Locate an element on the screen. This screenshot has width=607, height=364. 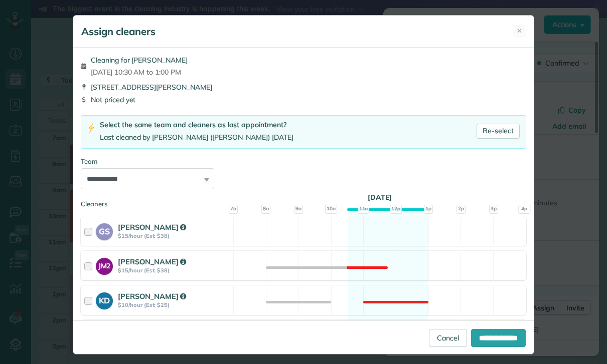
strong: $10/hour (Est: $25) is located at coordinates (174, 305).